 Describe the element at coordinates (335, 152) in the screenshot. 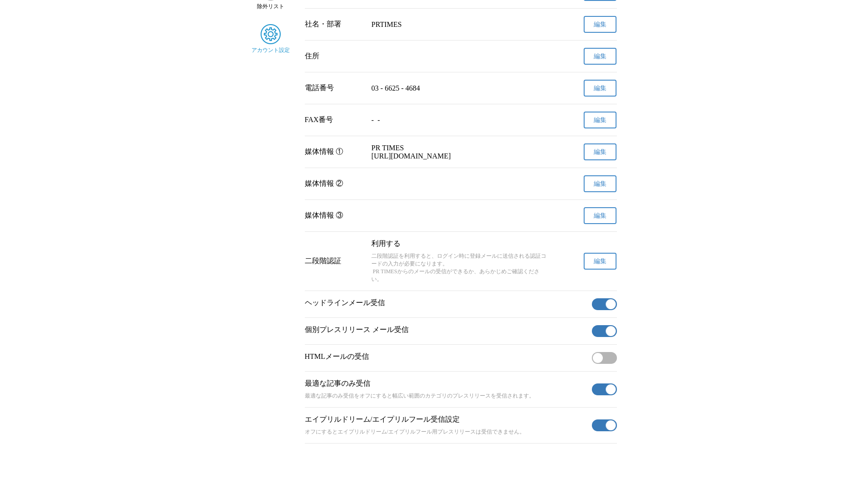

I see `div: 媒体情報 ①` at that location.